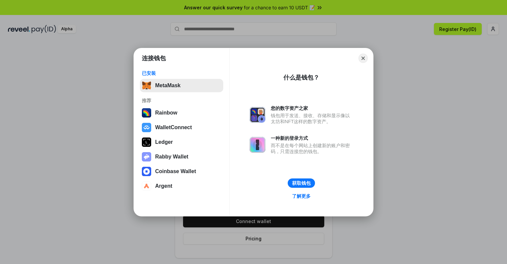 The width and height of the screenshot is (507, 264). I want to click on div: 而不是在每个网站上创建新的账户和密码，只需连接您的钱包。, so click(312, 148).